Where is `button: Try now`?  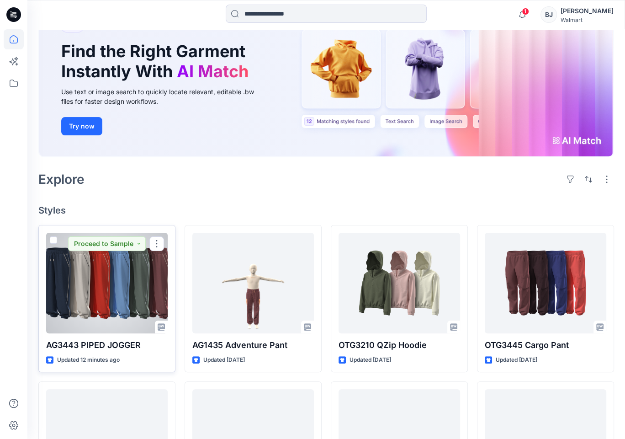 button: Try now is located at coordinates (82, 126).